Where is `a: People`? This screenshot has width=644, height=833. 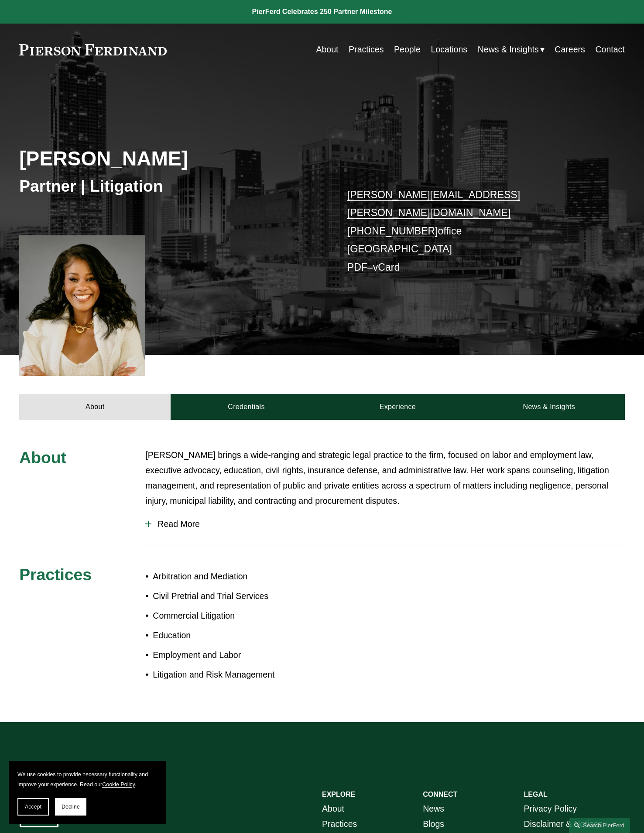 a: People is located at coordinates (407, 49).